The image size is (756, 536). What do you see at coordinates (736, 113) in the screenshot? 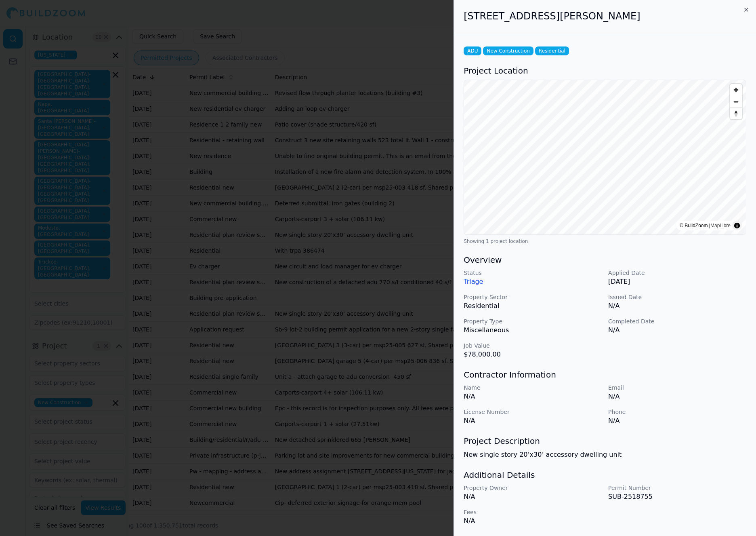
I see `button: Reset bearing to north` at bounding box center [736, 113].